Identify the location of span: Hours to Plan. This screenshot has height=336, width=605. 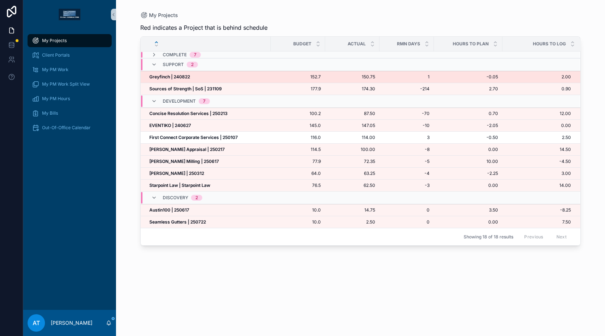
(471, 44).